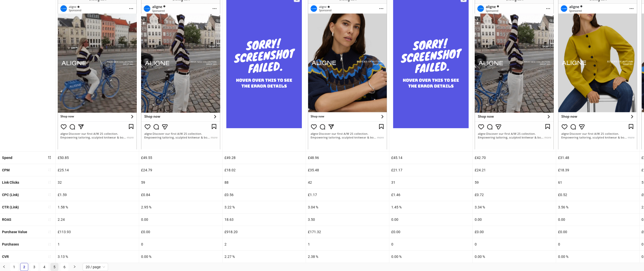 Image resolution: width=644 pixels, height=271 pixels. Describe the element at coordinates (14, 267) in the screenshot. I see `a: 1` at that location.